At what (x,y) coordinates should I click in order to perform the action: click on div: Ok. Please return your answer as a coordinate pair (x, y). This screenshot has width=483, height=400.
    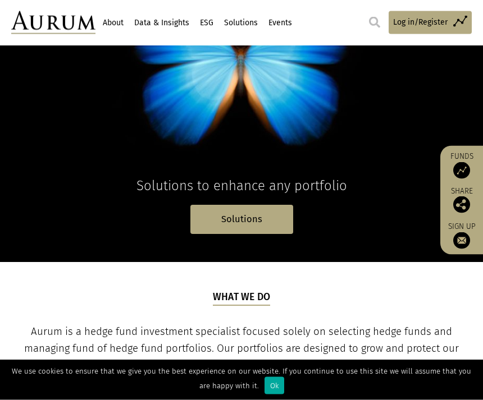
    Looking at the image, I should click on (274, 386).